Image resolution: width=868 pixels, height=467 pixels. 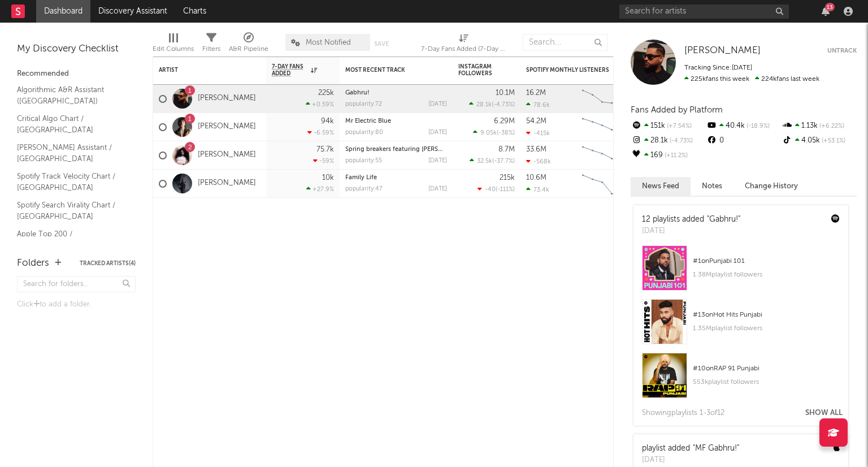 What do you see at coordinates (536, 150) in the screenshot?
I see `div: 33.6M` at bounding box center [536, 150].